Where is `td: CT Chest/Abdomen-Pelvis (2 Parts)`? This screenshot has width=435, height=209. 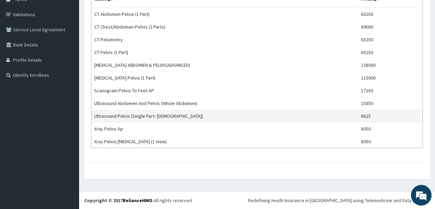
td: CT Chest/Abdomen-Pelvis (2 Parts) is located at coordinates (225, 27).